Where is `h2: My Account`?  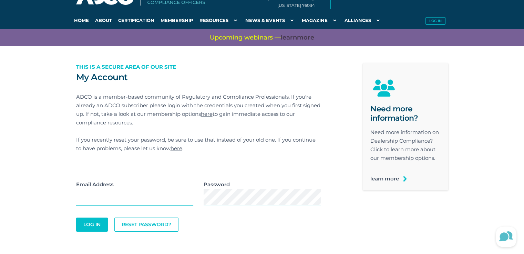 h2: My Account is located at coordinates (198, 77).